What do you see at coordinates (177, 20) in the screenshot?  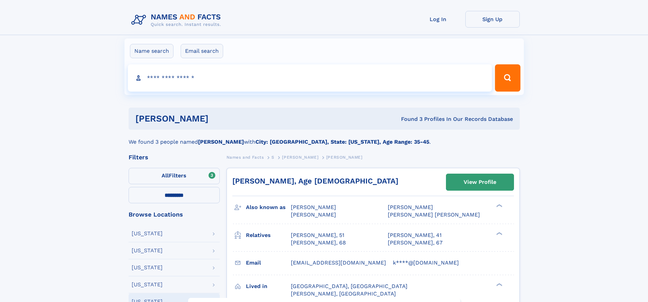 I see `img: Logo Names and Facts` at bounding box center [177, 20].